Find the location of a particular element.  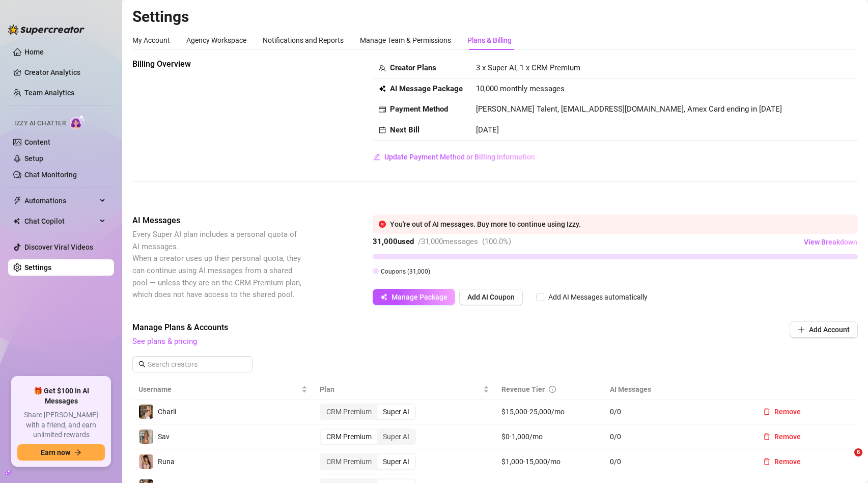

img: Runa is located at coordinates (146, 461).